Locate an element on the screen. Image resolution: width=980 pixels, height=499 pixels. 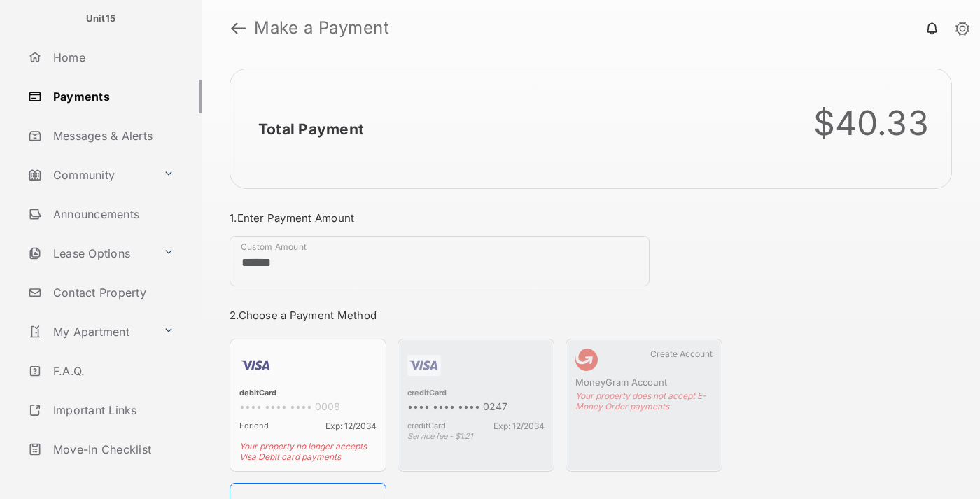
a: Community is located at coordinates (89, 175).